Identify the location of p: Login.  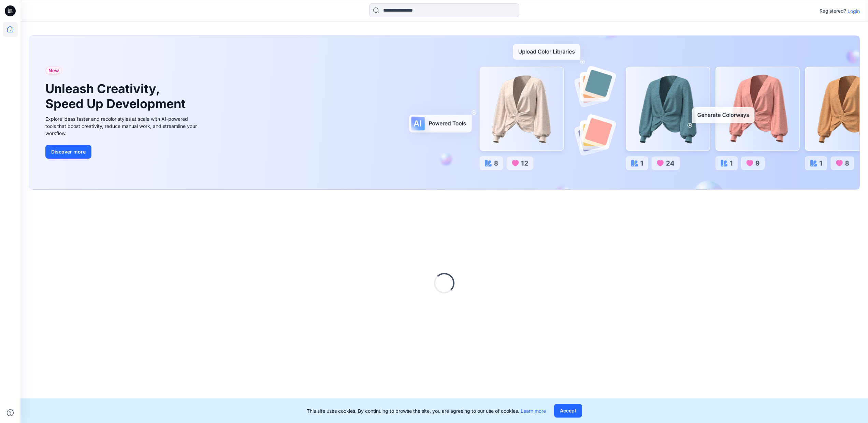
(854, 11).